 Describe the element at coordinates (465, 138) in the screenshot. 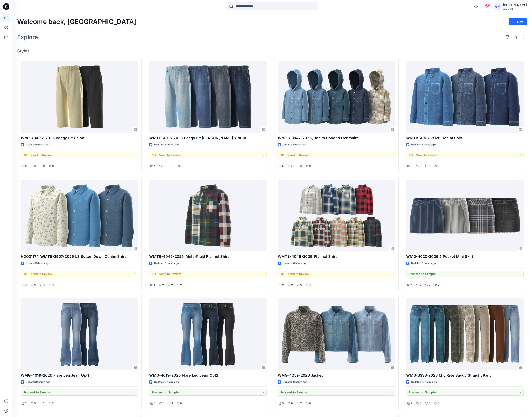

I see `p: WMTB-4067-2026 Denim Shirt` at that location.